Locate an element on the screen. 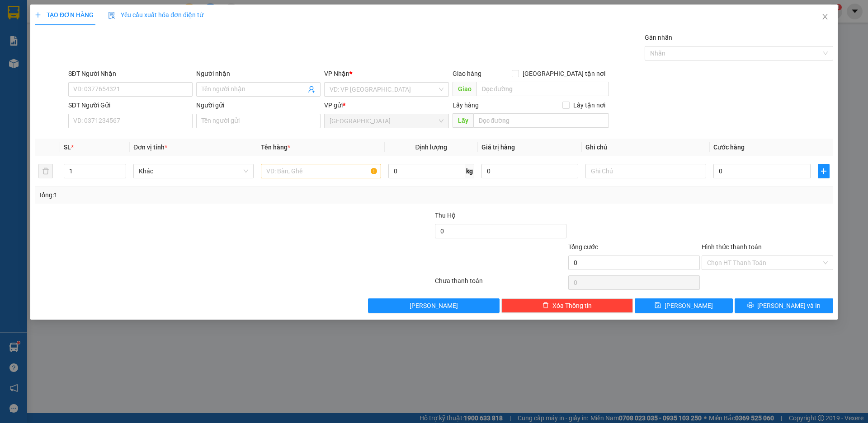  span: Giao hàng is located at coordinates (467, 73).